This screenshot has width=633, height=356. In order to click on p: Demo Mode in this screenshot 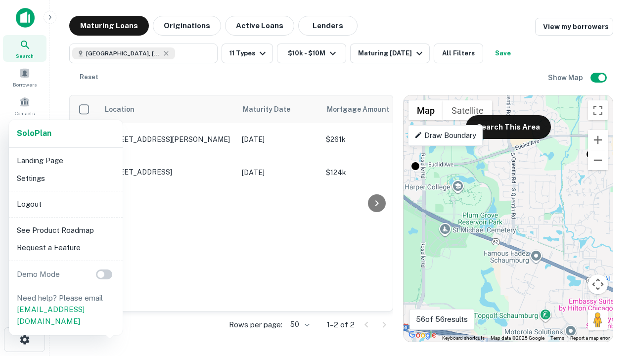, I will do `click(38, 274)`.